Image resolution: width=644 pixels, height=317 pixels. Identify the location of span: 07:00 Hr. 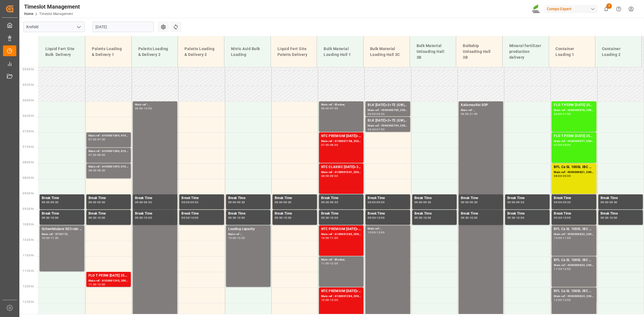
(28, 131).